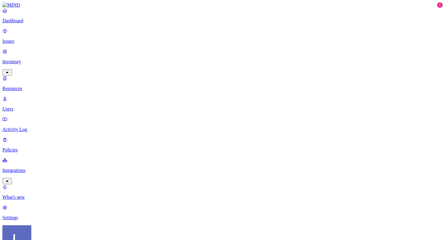 This screenshot has width=445, height=240. I want to click on p: What's new, so click(223, 197).